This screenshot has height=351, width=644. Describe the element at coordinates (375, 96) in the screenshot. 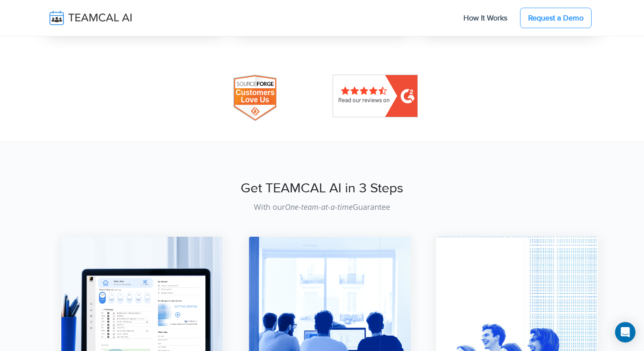

I see `img: g2-review.png` at that location.